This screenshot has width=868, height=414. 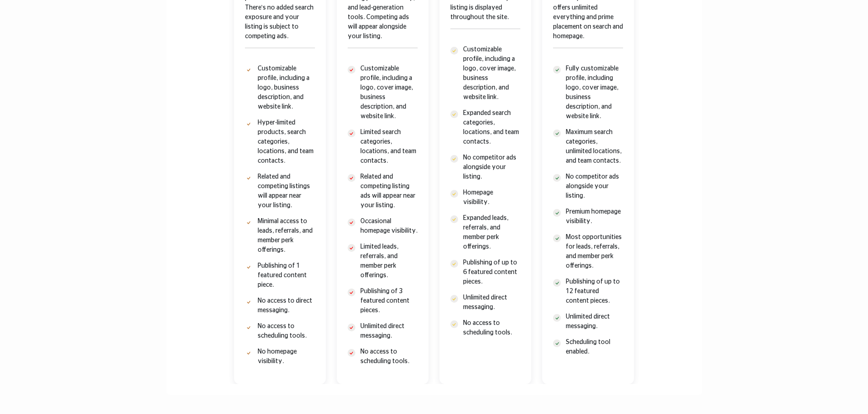 What do you see at coordinates (389, 191) in the screenshot?
I see `p: Related and competing listing ads will appear near your listing.` at bounding box center [389, 191].